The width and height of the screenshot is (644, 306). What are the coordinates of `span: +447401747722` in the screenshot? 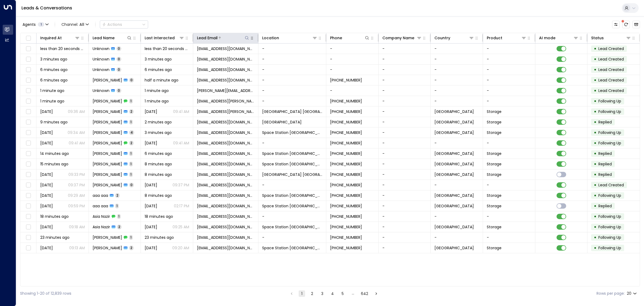 It's located at (346, 153).